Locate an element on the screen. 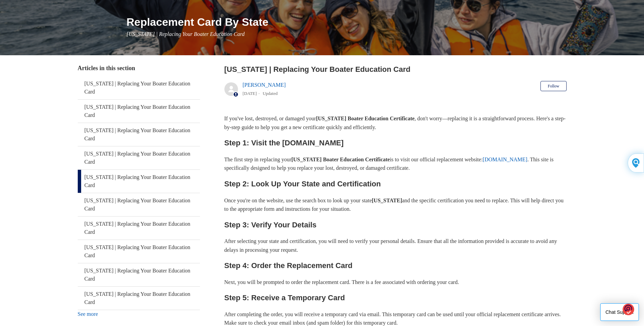 The image size is (644, 326). li: Updated is located at coordinates (270, 93).